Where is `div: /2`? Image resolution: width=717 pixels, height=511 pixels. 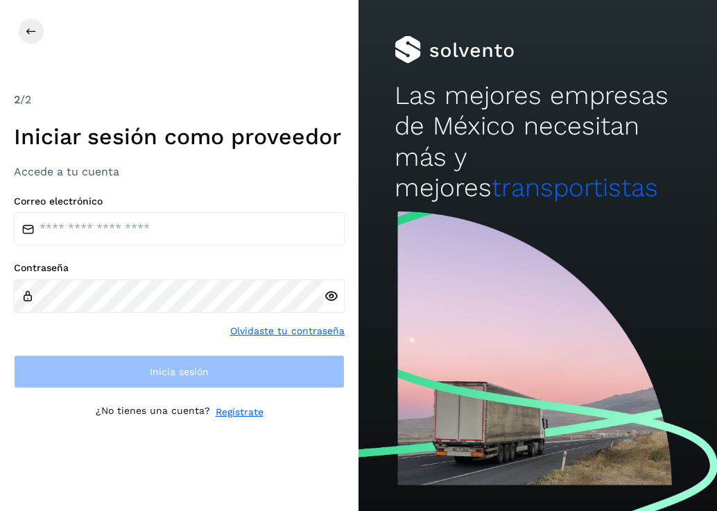 div: /2 is located at coordinates (179, 100).